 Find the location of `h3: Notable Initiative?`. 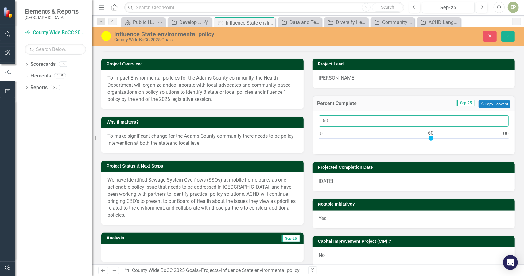

h3: Notable Initiative? is located at coordinates (415, 204).